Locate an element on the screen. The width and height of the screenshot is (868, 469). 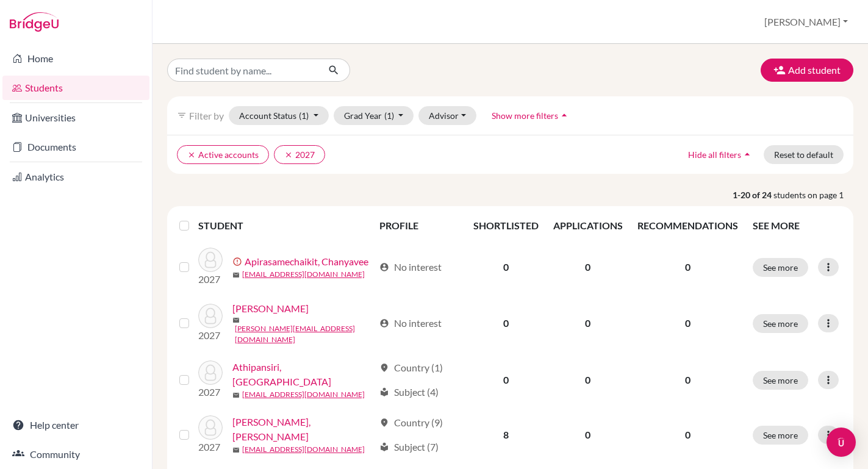
img: Carolino Ubungen, Aleyna Chrizui is located at coordinates (210, 428).